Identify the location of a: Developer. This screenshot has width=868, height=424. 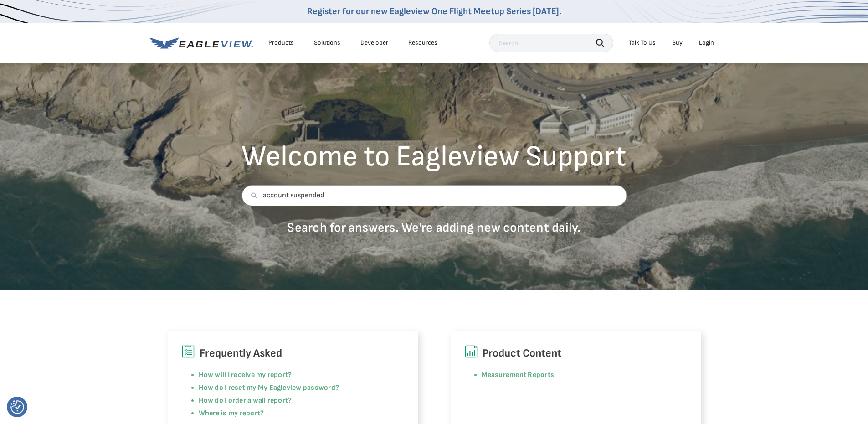
(374, 43).